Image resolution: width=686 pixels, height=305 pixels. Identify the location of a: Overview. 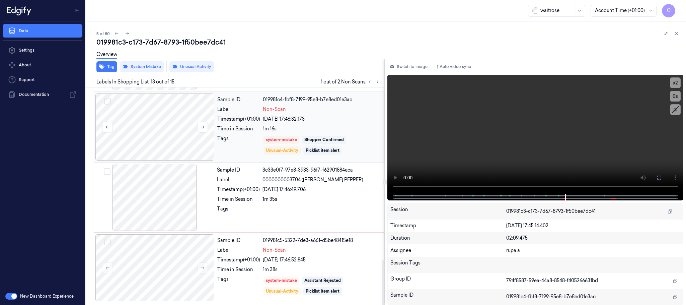
(107, 55).